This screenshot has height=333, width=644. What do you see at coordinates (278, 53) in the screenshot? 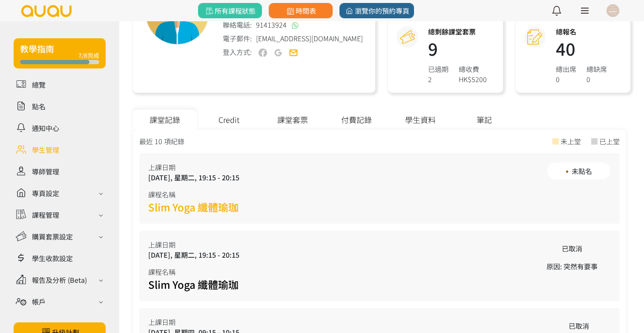
I see `img: user-google-off.png` at bounding box center [278, 53].